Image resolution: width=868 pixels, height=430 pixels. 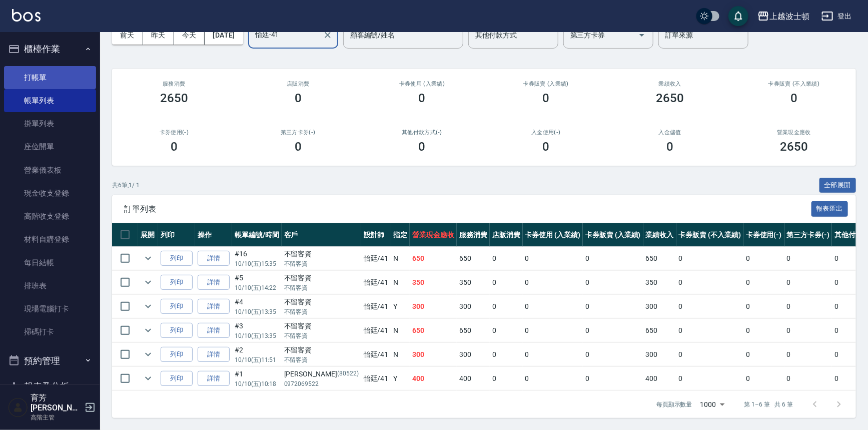 I want to click on th: 店販消費, so click(x=506, y=235).